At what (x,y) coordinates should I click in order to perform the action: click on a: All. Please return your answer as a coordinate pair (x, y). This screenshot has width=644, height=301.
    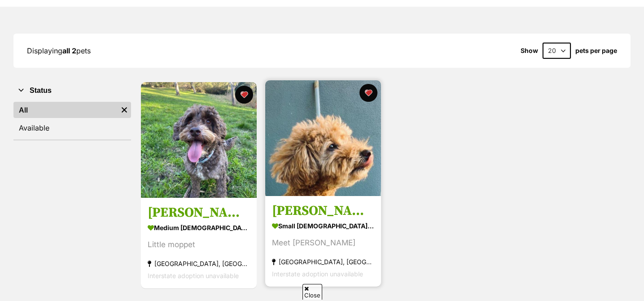
    Looking at the image, I should click on (66, 110).